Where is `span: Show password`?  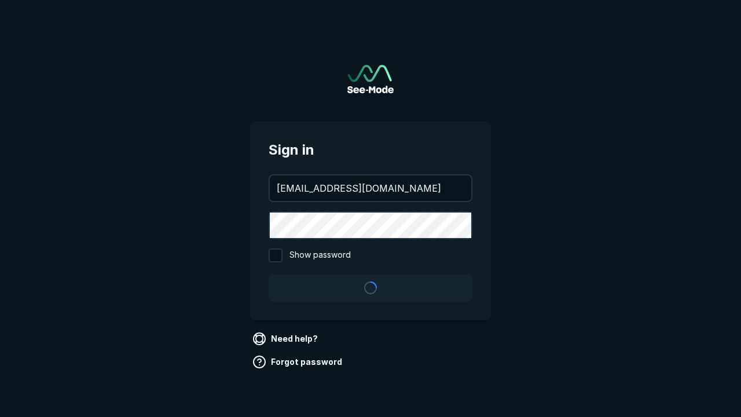
span: Show password is located at coordinates (320, 255).